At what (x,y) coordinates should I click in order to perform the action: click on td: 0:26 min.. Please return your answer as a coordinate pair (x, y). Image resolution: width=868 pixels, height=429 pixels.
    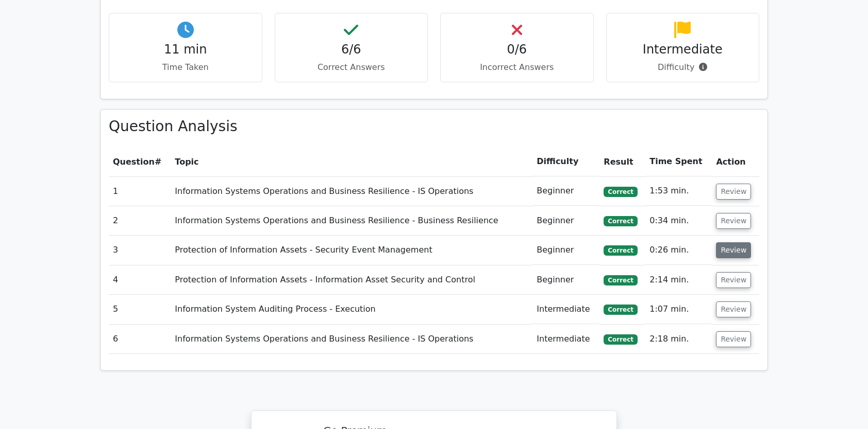
    Looking at the image, I should click on (679, 250).